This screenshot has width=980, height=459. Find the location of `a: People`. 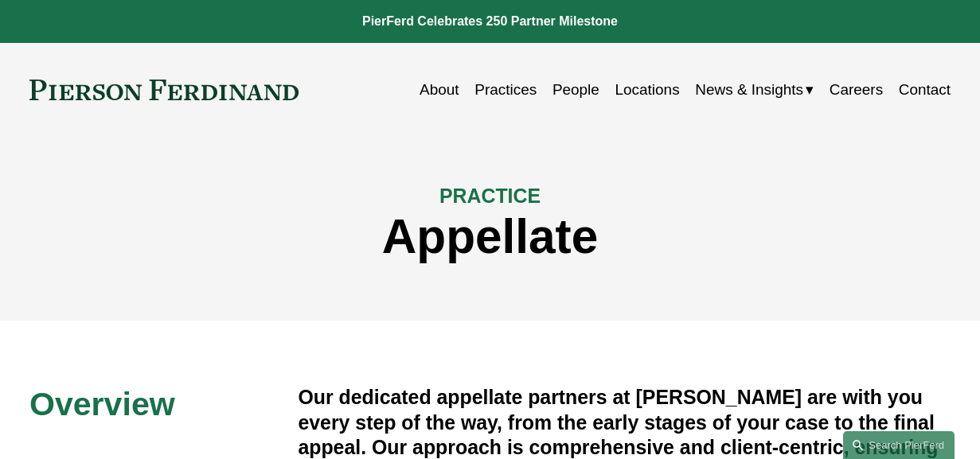

a: People is located at coordinates (576, 90).